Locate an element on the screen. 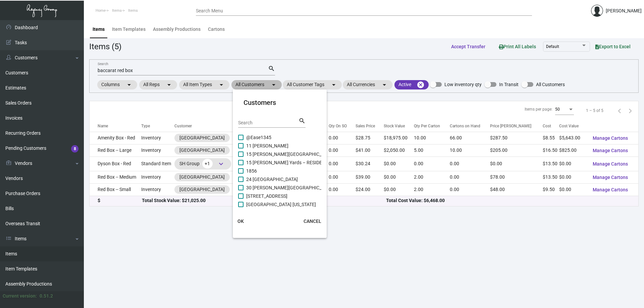 The height and width of the screenshot is (308, 644). button: OK is located at coordinates (241, 221).